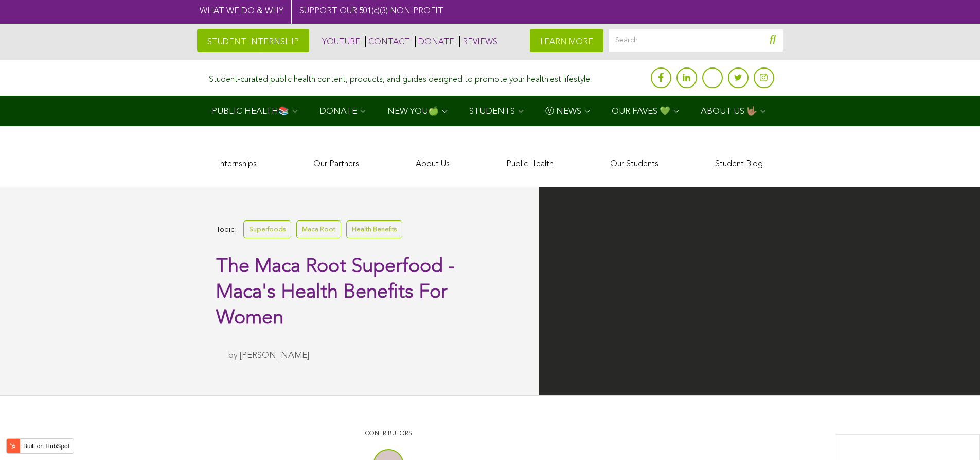 The image size is (980, 460). Describe the element at coordinates (641, 111) in the screenshot. I see `span: OUR FAVES 💚` at that location.